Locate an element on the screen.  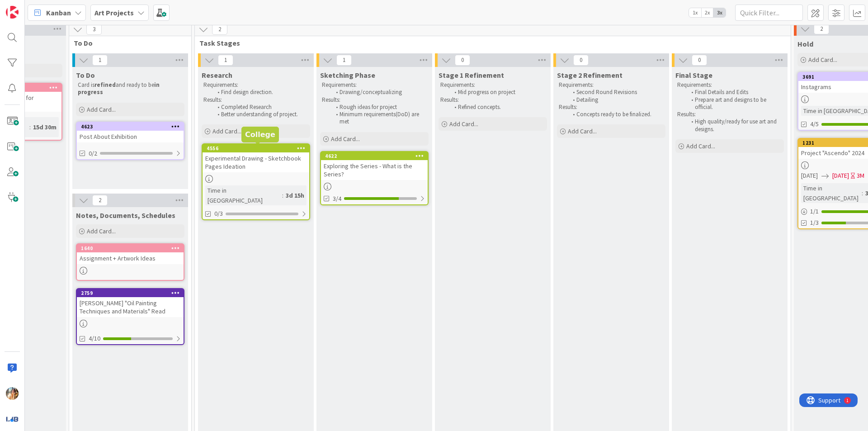
span: Support is located at coordinates (30, 7).